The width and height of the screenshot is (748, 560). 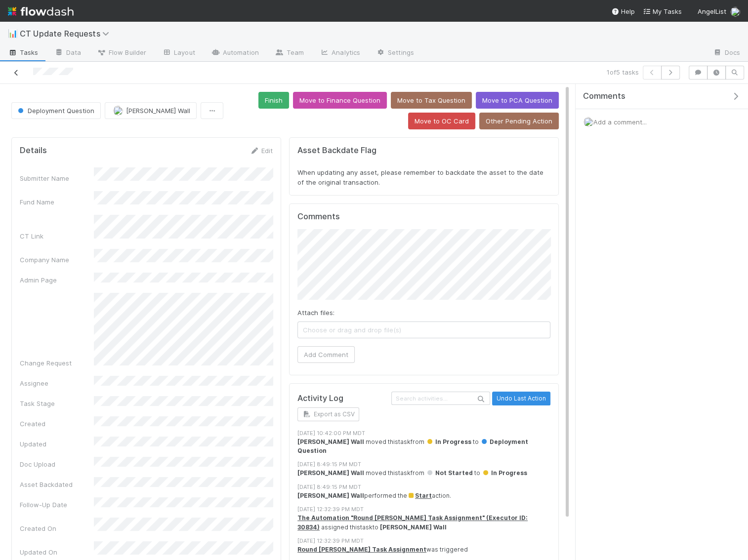 What do you see at coordinates (662, 11) in the screenshot?
I see `span: My Tasks` at bounding box center [662, 11].